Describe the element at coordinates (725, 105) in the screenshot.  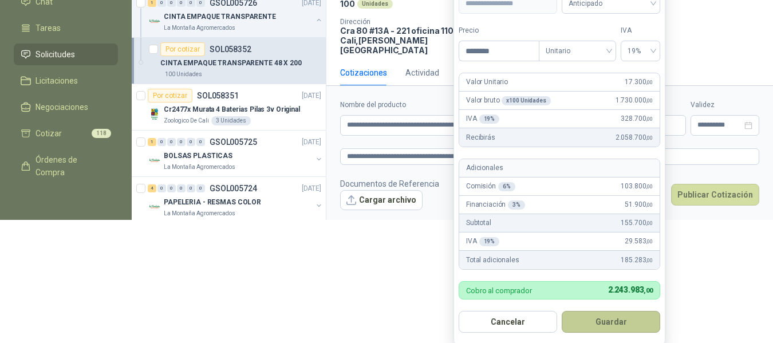
I see `label: Validez` at that location.